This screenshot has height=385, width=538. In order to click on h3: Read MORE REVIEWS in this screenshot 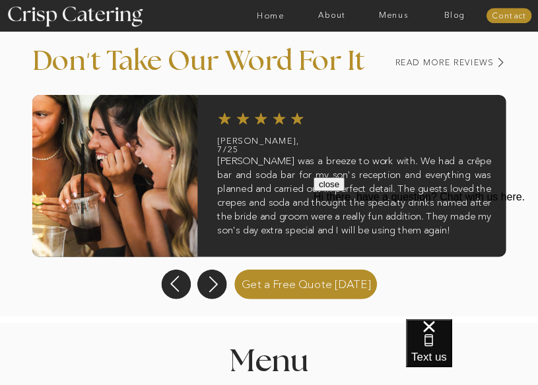, I will do `click(422, 63)`.